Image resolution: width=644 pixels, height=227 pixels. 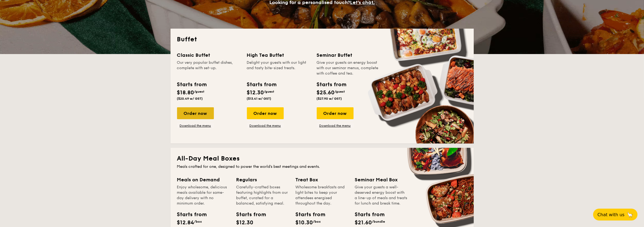 I want to click on div: Regulars, so click(x=262, y=180).